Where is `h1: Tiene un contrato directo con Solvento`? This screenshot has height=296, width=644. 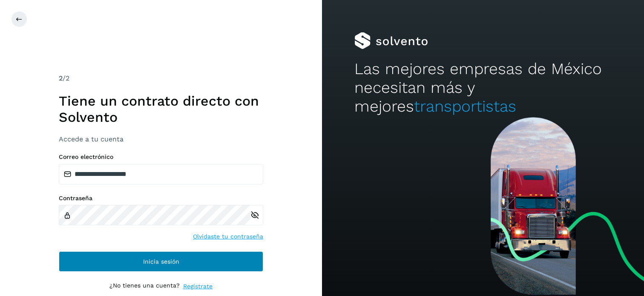
h1: Tiene un contrato directo con Solvento is located at coordinates (161, 109).